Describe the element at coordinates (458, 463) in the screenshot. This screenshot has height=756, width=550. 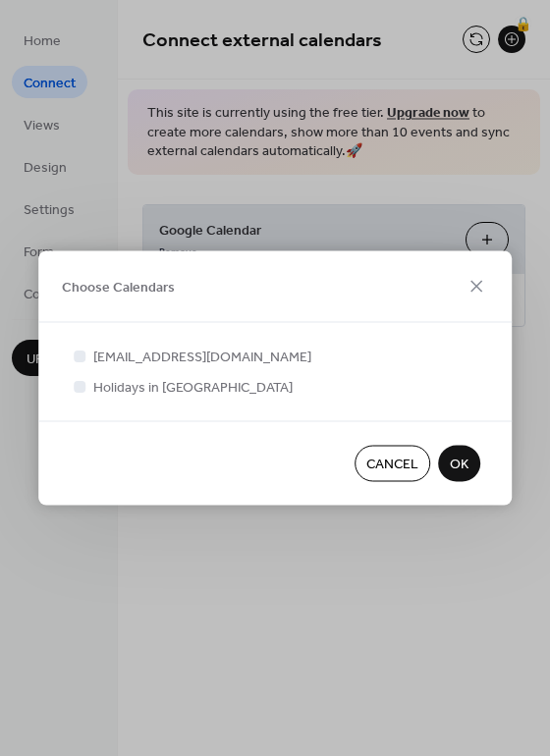
I see `button: OK` at that location.